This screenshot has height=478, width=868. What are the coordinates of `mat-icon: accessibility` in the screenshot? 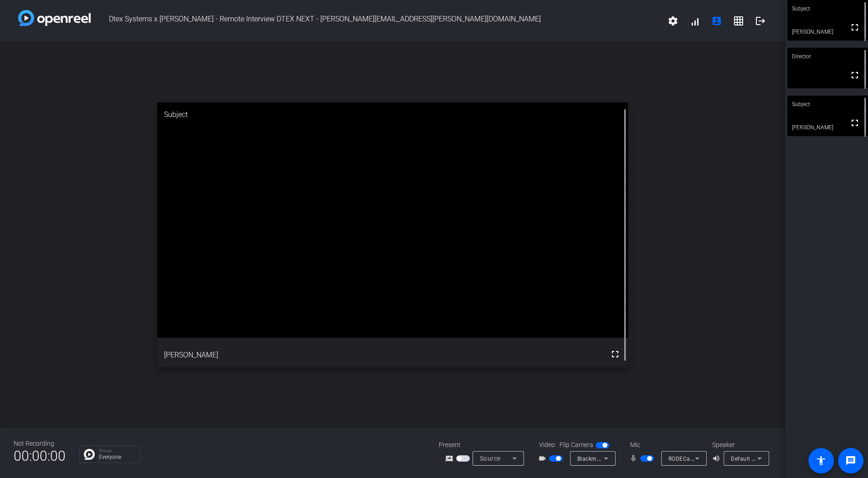 It's located at (821, 460).